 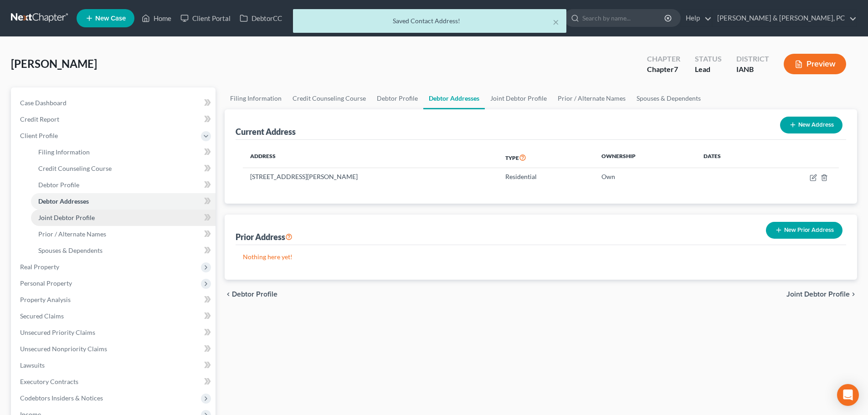 I want to click on button: New Prior Address, so click(x=805, y=230).